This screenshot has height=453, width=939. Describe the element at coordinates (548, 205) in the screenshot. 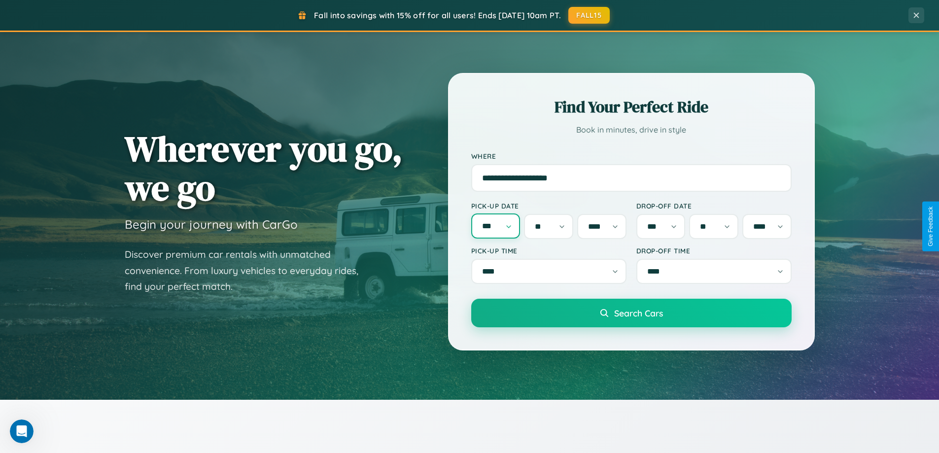

I see `label: Pick-up Date` at that location.